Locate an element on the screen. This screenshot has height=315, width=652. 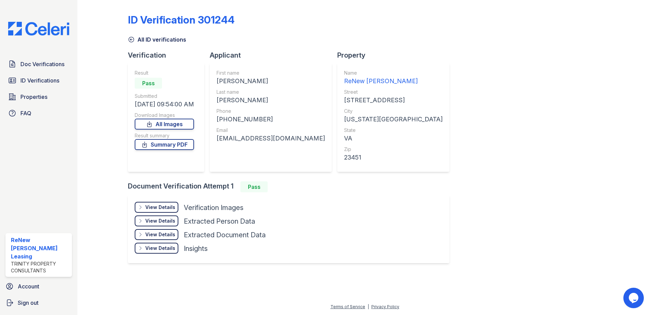
a: Privacy Policy is located at coordinates (385, 306).